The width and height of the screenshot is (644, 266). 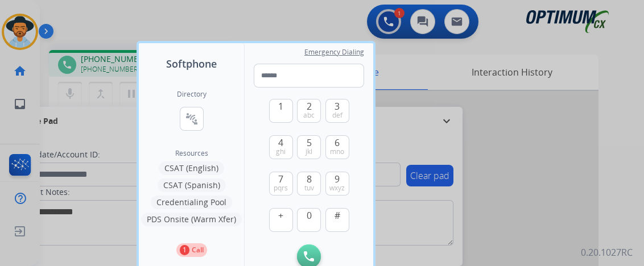 I want to click on span: tuv, so click(x=309, y=188).